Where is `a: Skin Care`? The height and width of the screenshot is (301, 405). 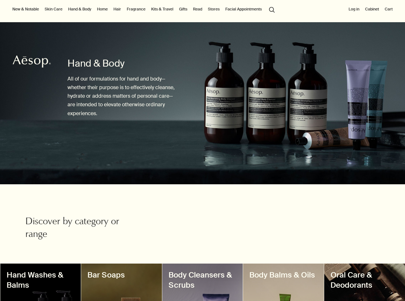
a: Skin Care is located at coordinates (54, 9).